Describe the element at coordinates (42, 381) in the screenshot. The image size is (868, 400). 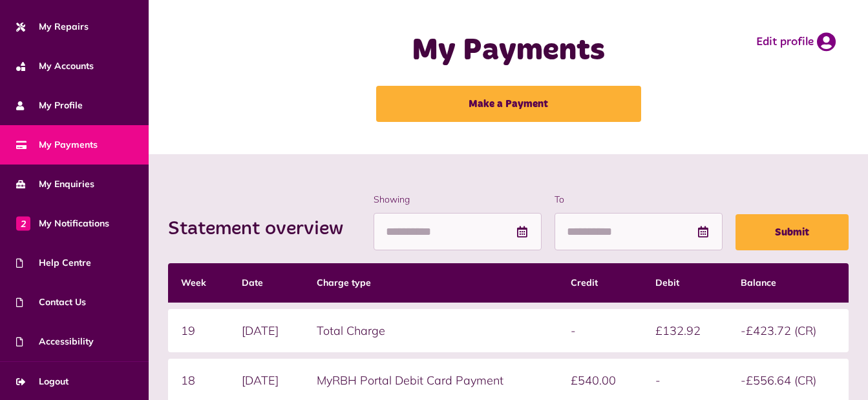
I see `span: Logout` at that location.